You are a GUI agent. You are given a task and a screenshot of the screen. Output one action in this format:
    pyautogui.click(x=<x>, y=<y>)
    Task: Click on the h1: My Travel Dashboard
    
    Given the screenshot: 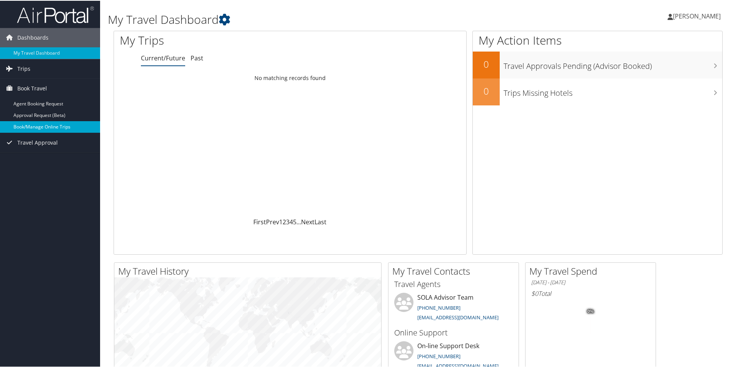 What is the action you would take?
    pyautogui.click(x=314, y=19)
    